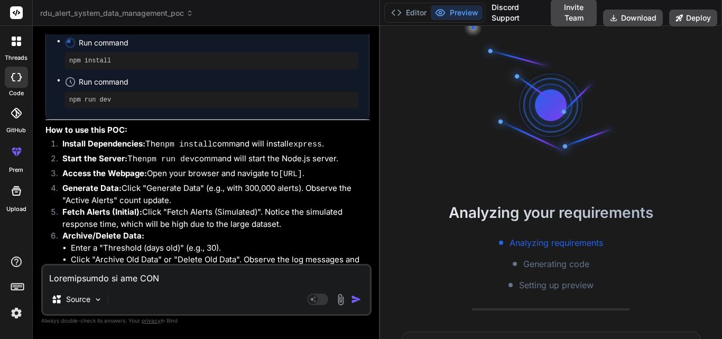  I want to click on li: The command will start the Node.js server., so click(212, 160).